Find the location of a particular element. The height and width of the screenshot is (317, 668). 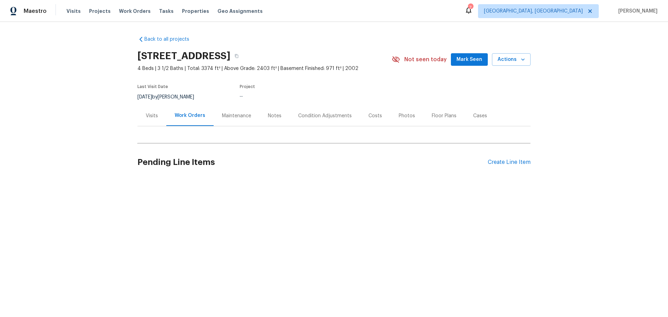

span: Projects is located at coordinates (100, 11).